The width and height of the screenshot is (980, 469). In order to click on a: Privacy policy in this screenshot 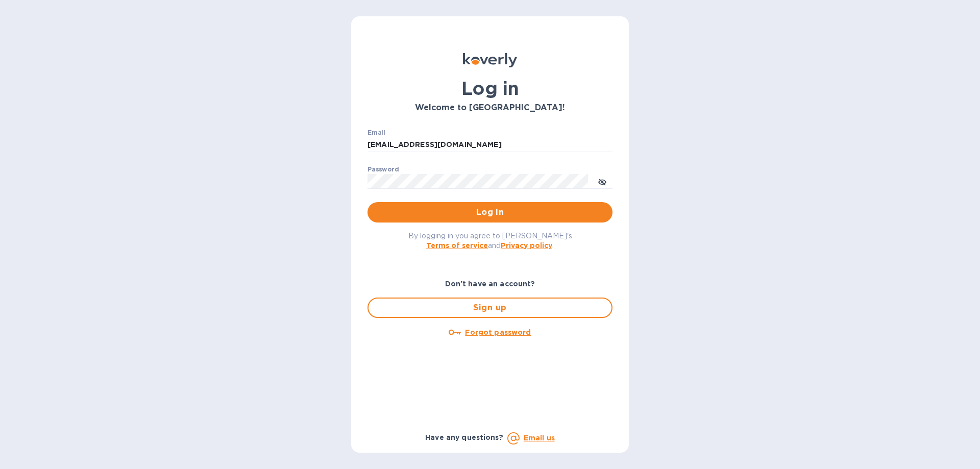, I will do `click(526, 245)`.